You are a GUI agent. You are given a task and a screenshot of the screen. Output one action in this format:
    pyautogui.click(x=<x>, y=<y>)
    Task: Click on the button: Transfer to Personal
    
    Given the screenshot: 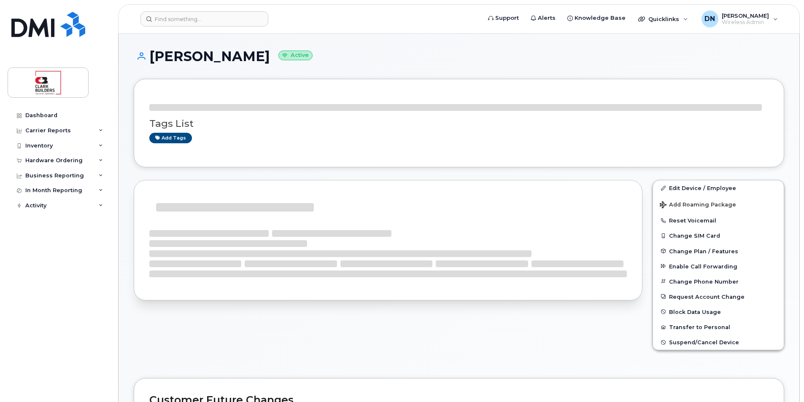 What is the action you would take?
    pyautogui.click(x=718, y=327)
    